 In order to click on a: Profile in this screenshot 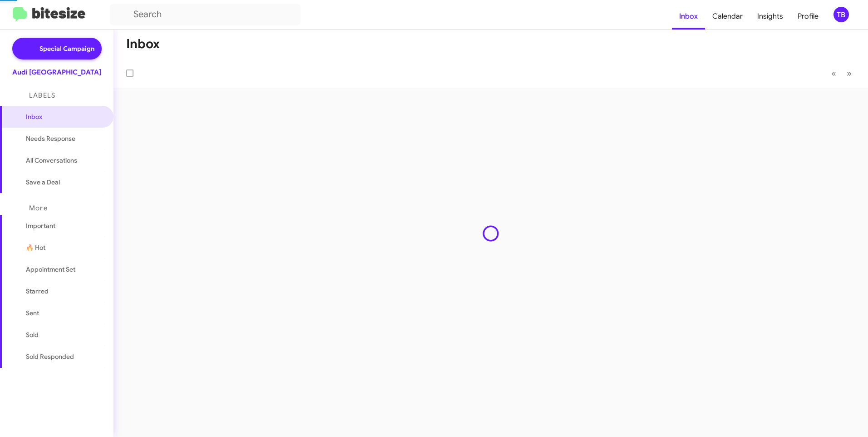, I will do `click(808, 17)`.